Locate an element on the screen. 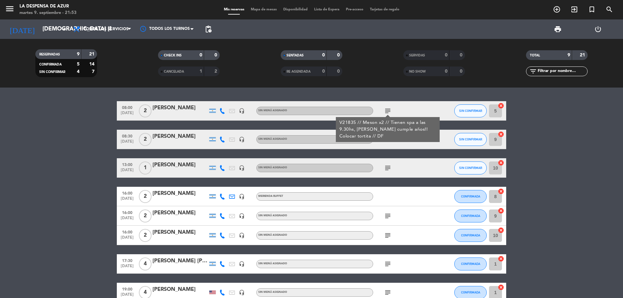 This screenshot has height=298, width=623. strong: 9 is located at coordinates (569, 55).